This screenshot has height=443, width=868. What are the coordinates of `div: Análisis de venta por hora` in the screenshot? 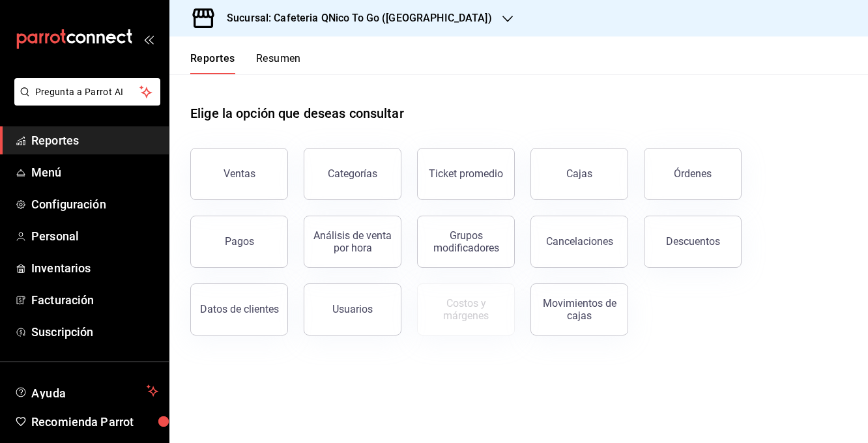 It's located at (353, 242).